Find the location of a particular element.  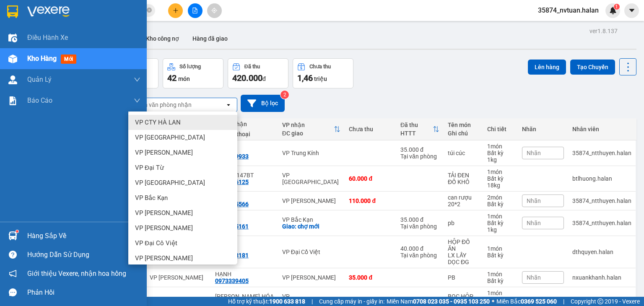

div: LX LẤY DỌC ĐG is located at coordinates (463, 259).